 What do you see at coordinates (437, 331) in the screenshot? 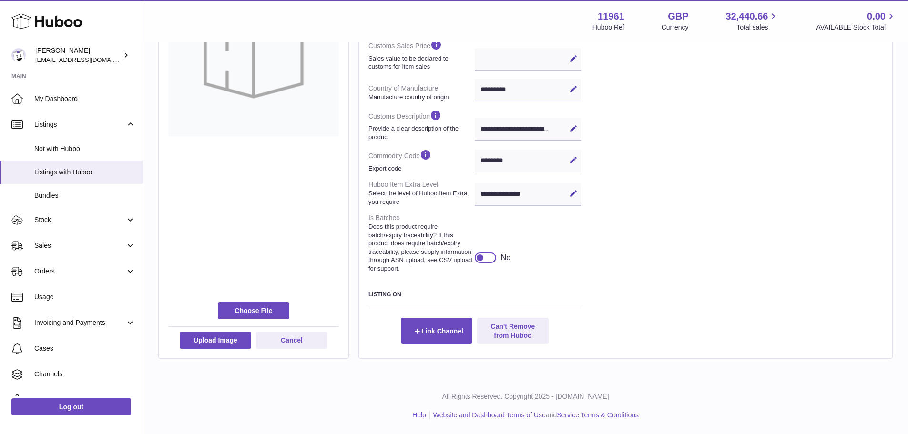
I see `button: Link Channel` at bounding box center [437, 331].